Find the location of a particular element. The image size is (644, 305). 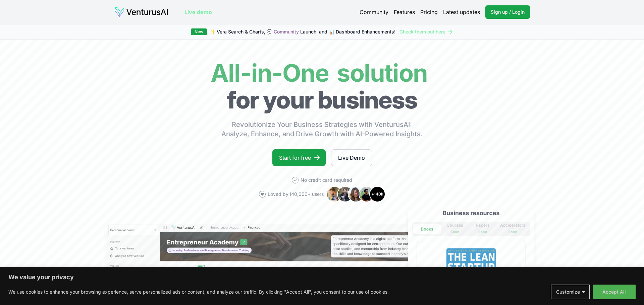

span: ✨ Vera Search & Charts, 💬 Launch, and 📊 Dashboard Enhancements! is located at coordinates (303, 32).